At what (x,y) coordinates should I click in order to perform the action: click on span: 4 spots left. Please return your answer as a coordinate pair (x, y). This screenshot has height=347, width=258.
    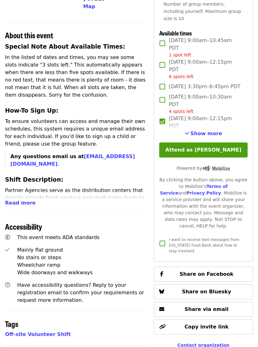
    Looking at the image, I should click on (181, 112).